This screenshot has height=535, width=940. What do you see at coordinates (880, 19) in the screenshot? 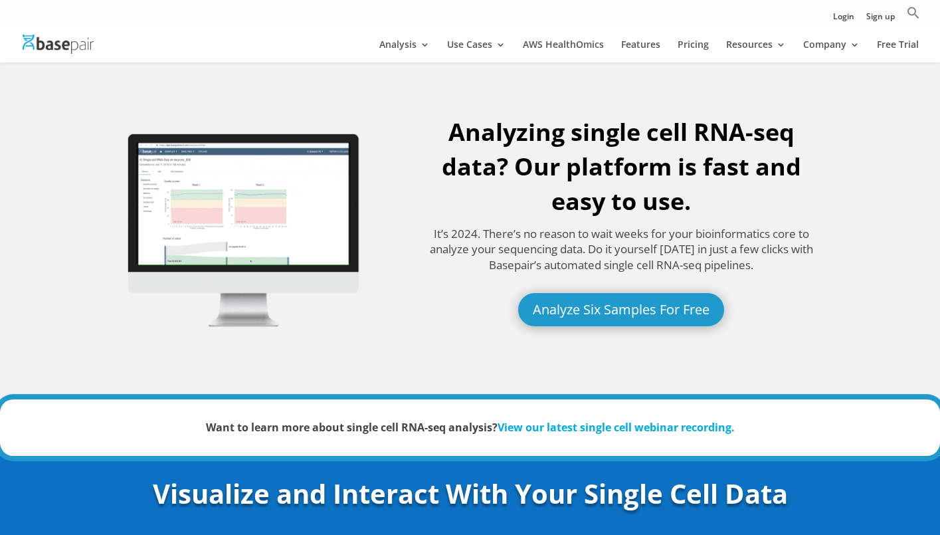
I see `a: Sign up` at bounding box center [880, 19].